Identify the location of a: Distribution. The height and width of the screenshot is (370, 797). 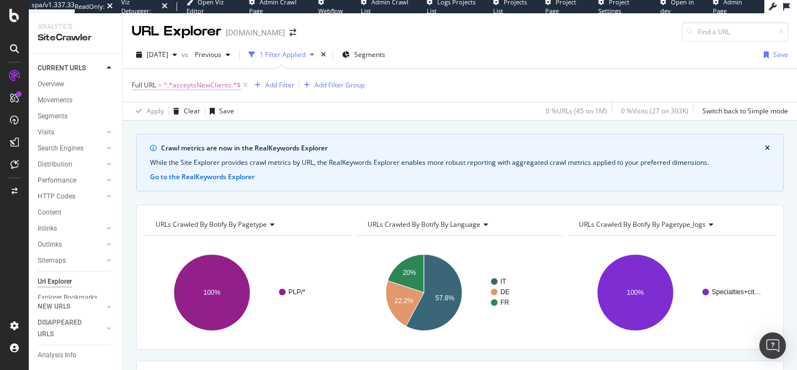
(70, 164).